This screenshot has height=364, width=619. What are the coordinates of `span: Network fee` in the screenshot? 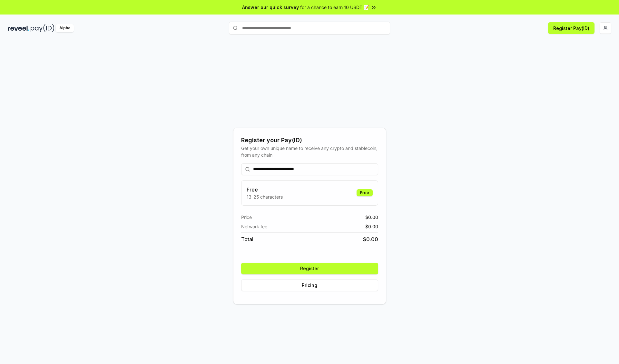 It's located at (254, 226).